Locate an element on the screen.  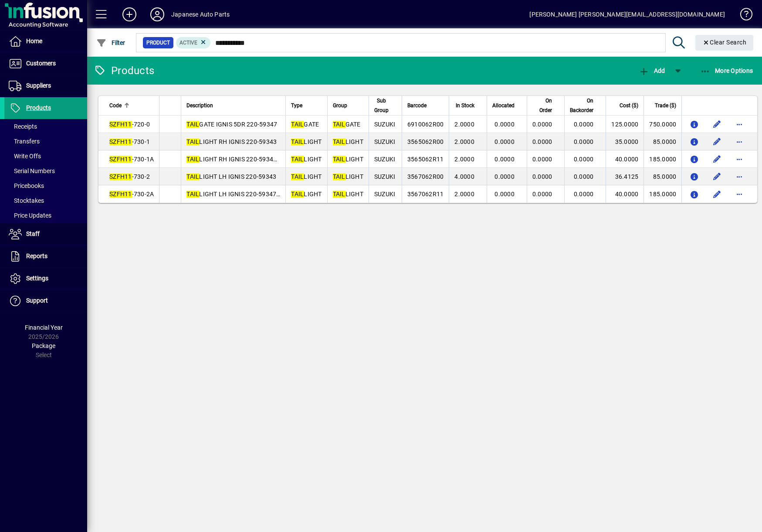
span: Serial Numbers is located at coordinates (32, 171).